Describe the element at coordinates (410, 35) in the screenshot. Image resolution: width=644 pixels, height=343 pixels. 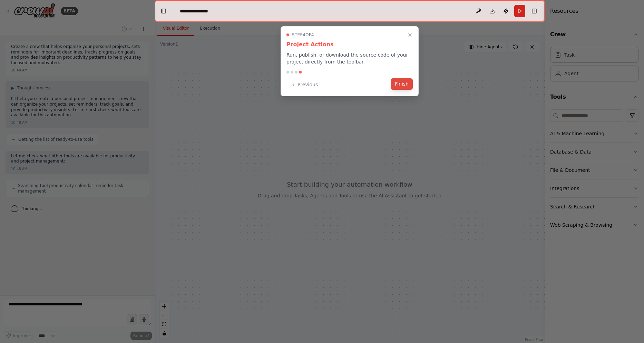
I see `button: Close walkthrough` at that location.